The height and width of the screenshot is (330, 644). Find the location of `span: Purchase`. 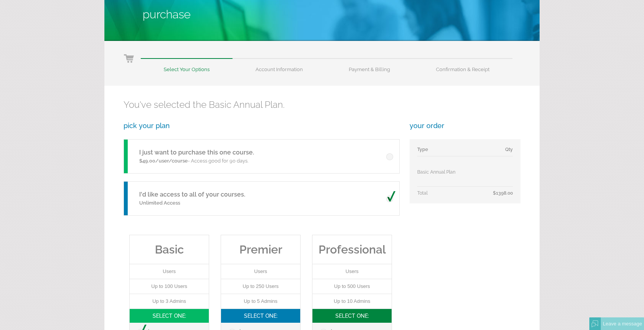

span: Purchase is located at coordinates (166, 14).